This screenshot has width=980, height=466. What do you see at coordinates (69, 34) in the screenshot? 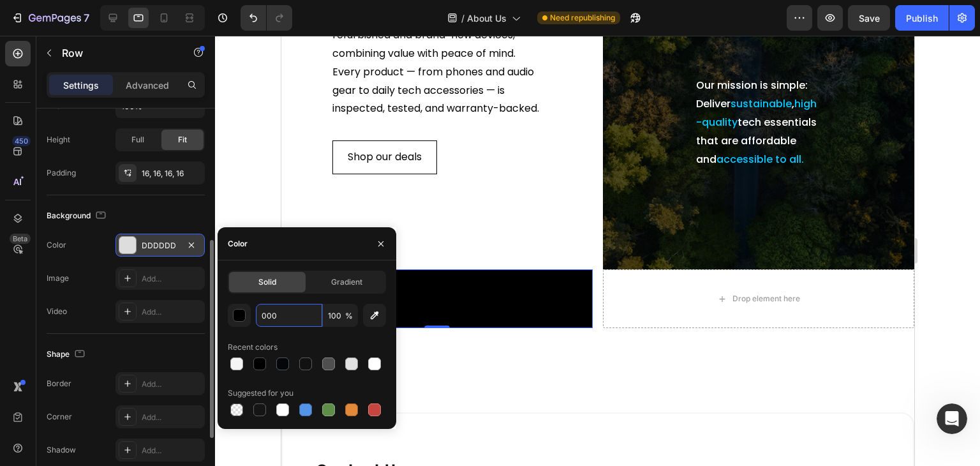
I see `img: logo` at bounding box center [69, 34].